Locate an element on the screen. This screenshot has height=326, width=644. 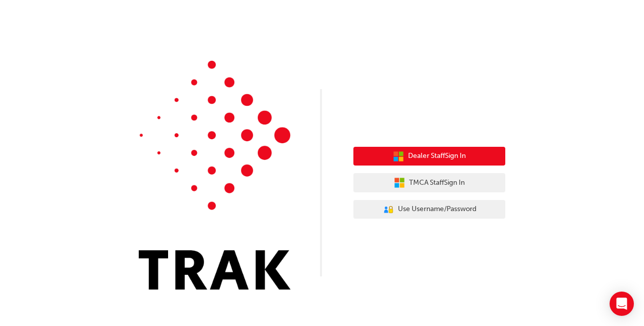
span: TMCA Staff Sign In is located at coordinates (437, 182).